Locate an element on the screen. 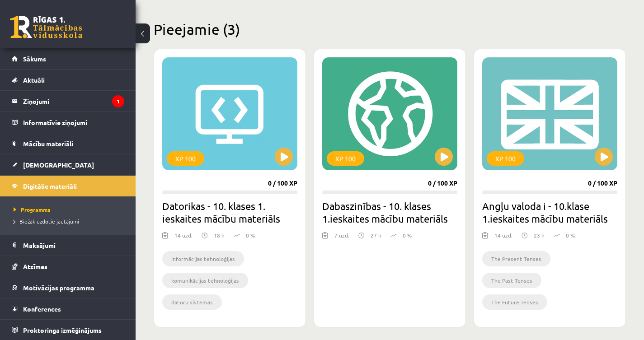 The height and width of the screenshot is (340, 644). span: Sākums is located at coordinates (34, 59).